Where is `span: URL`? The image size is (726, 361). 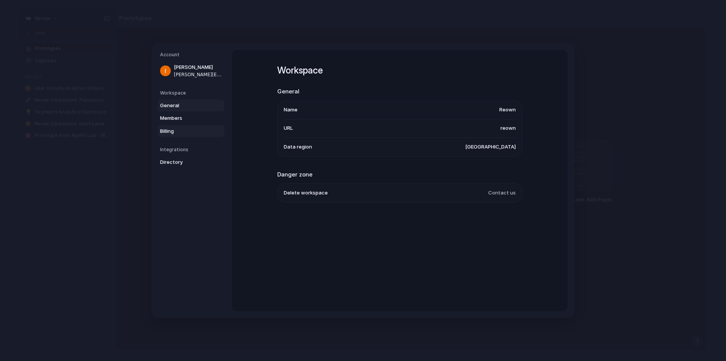 span: URL is located at coordinates (288, 128).